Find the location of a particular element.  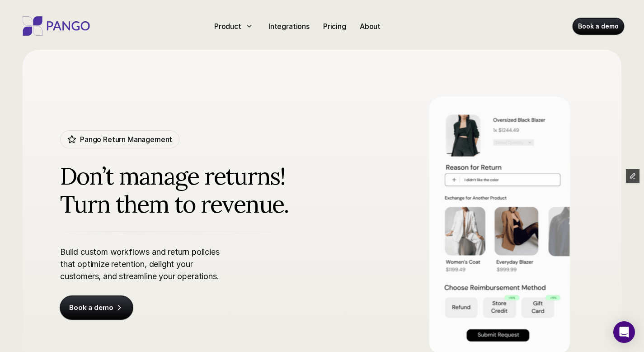

p: Pango Return Management is located at coordinates (126, 139).